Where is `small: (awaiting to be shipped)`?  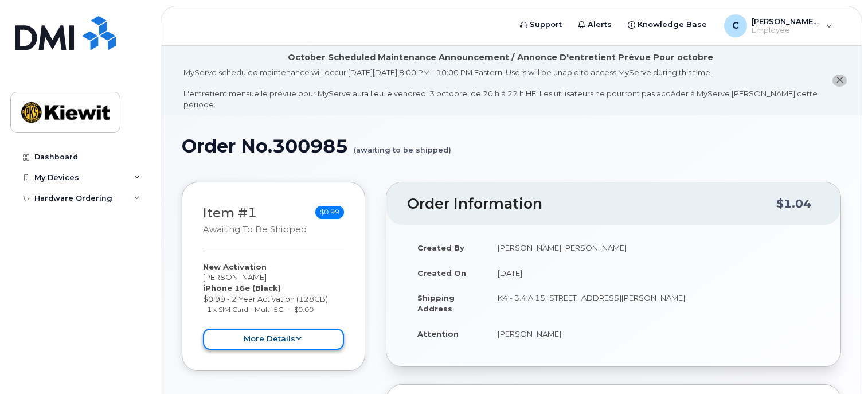 small: (awaiting to be shipped) is located at coordinates (403, 144).